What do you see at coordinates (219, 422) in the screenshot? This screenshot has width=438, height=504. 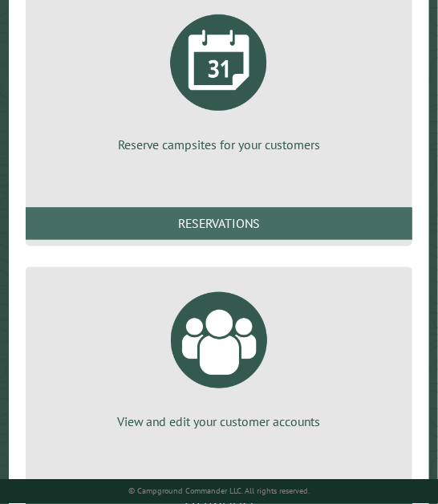 I see `p: View and edit your customer accounts` at bounding box center [219, 422].